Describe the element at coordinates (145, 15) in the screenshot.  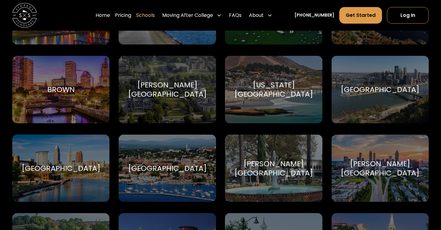
I see `a: Schools` at that location.